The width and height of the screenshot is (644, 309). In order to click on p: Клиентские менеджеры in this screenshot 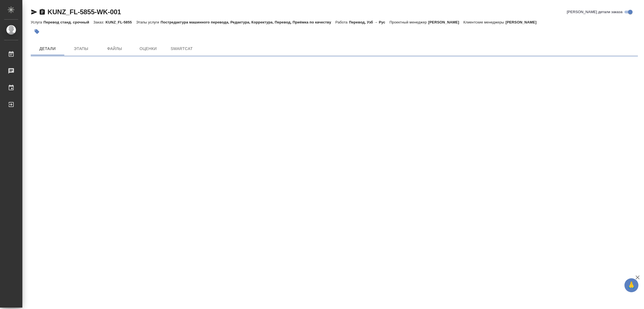, I will do `click(484, 22)`.